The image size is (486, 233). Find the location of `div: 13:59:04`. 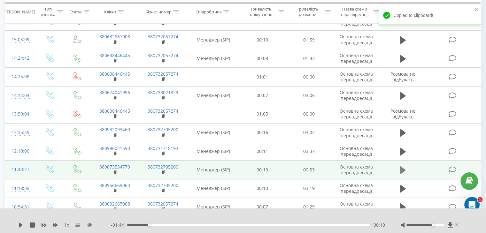

div: 13:59:04 is located at coordinates (20, 114).